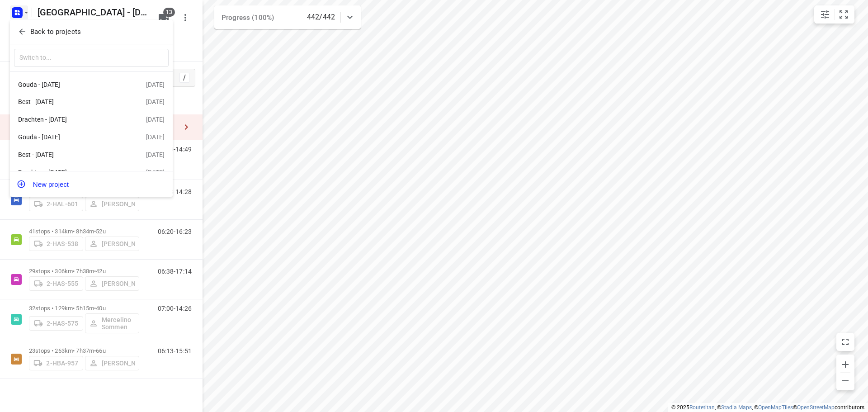  I want to click on button: New project, so click(92, 184).